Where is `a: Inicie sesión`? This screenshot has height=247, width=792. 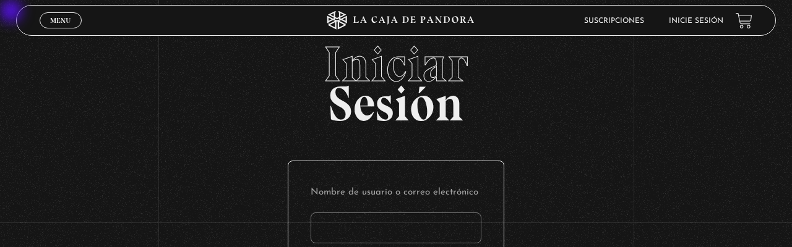 a: Inicie sesión is located at coordinates (696, 21).